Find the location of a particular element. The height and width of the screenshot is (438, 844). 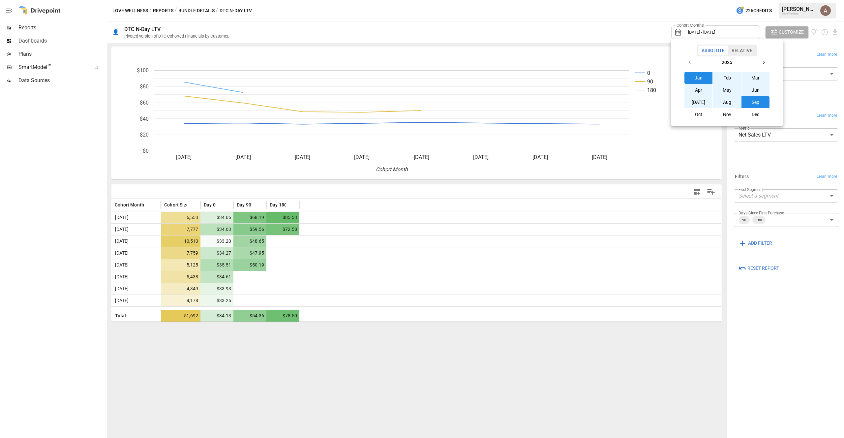

button: Feb is located at coordinates (727, 78).